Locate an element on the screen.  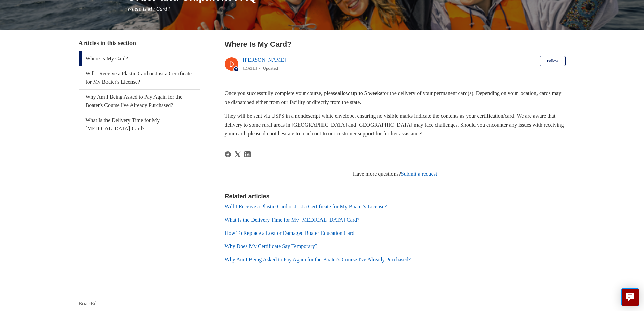
button: Live chat is located at coordinates (630, 297).